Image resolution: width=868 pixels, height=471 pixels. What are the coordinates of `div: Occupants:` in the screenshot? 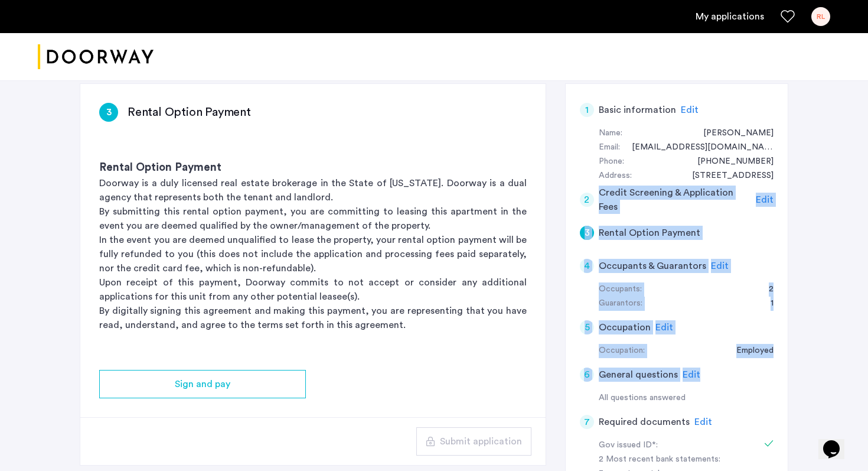 It's located at (620, 289).